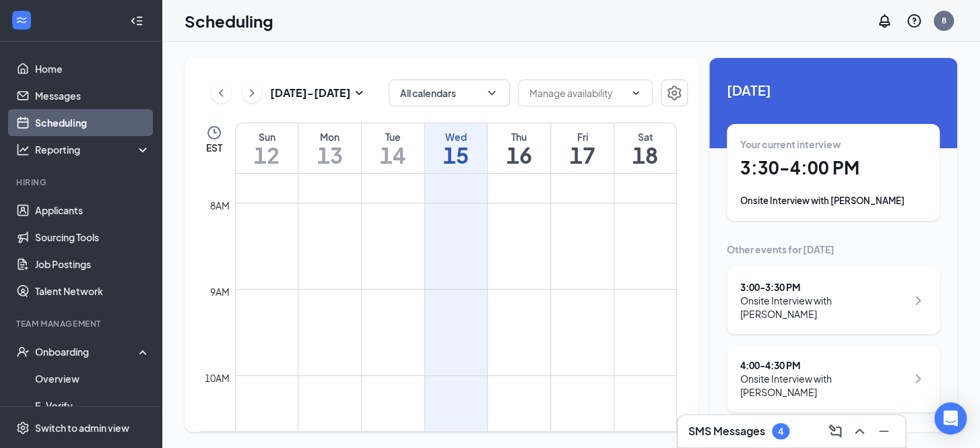  I want to click on input: Manage availability, so click(578, 93).